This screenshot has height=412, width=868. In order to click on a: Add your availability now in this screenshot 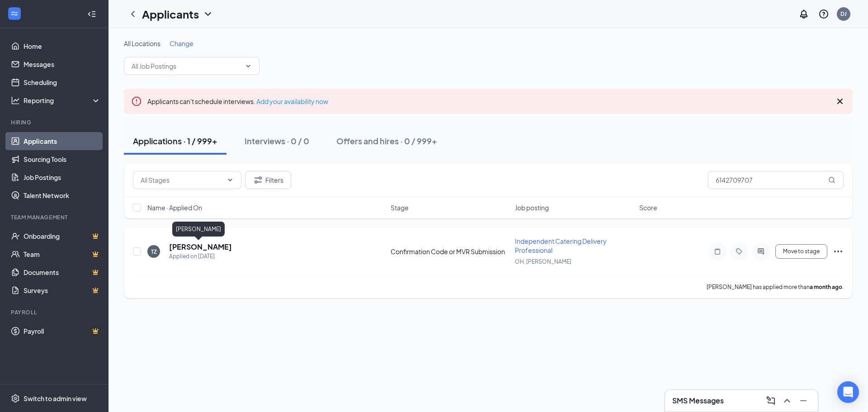, I will do `click(292, 101)`.